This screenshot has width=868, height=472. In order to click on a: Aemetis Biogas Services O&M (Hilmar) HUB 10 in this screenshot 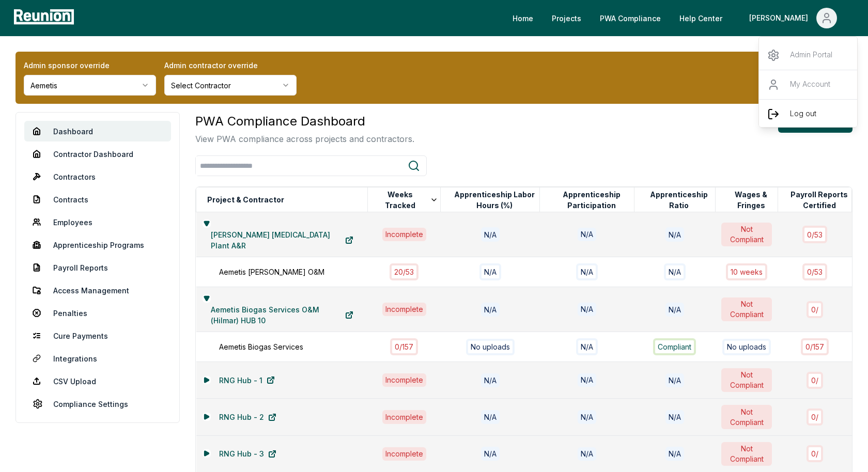, I will do `click(282, 315)`.